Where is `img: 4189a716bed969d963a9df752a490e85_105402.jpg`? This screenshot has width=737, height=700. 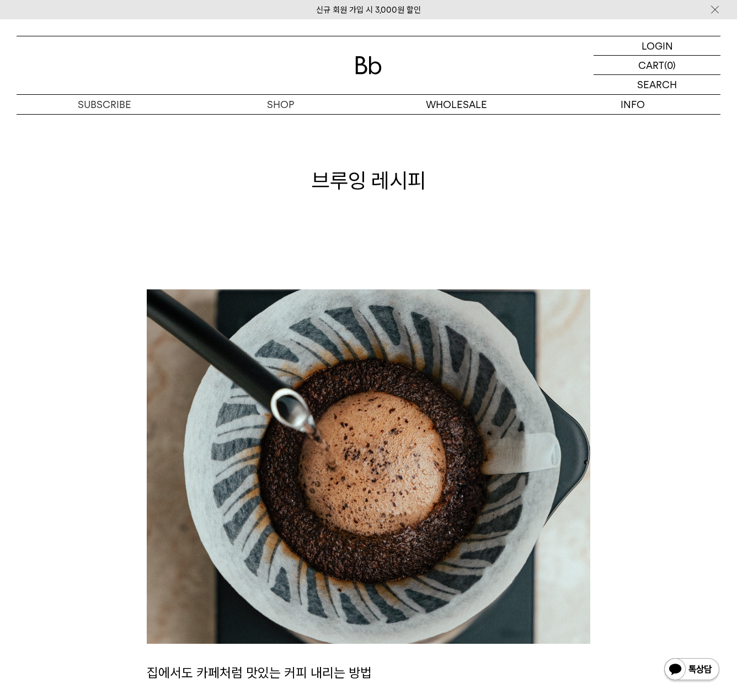 img: 4189a716bed969d963a9df752a490e85_105402.jpg is located at coordinates (368, 466).